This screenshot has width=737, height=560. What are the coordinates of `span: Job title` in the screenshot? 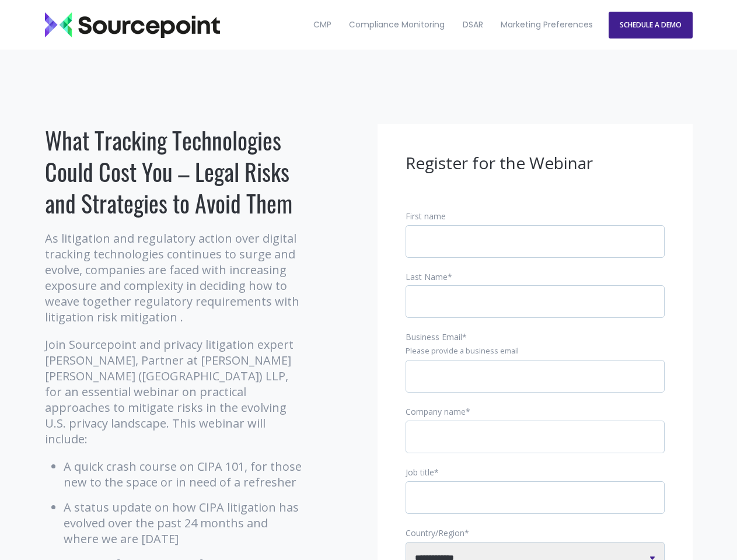 It's located at (420, 472).